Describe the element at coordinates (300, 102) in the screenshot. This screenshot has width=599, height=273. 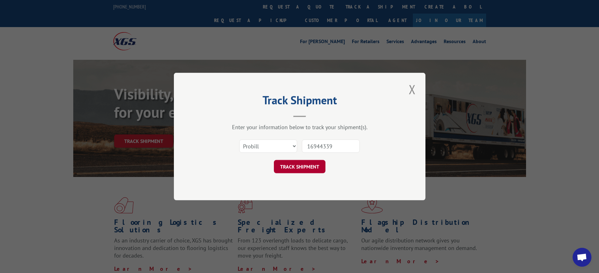
I see `h2: Track Shipment` at that location.